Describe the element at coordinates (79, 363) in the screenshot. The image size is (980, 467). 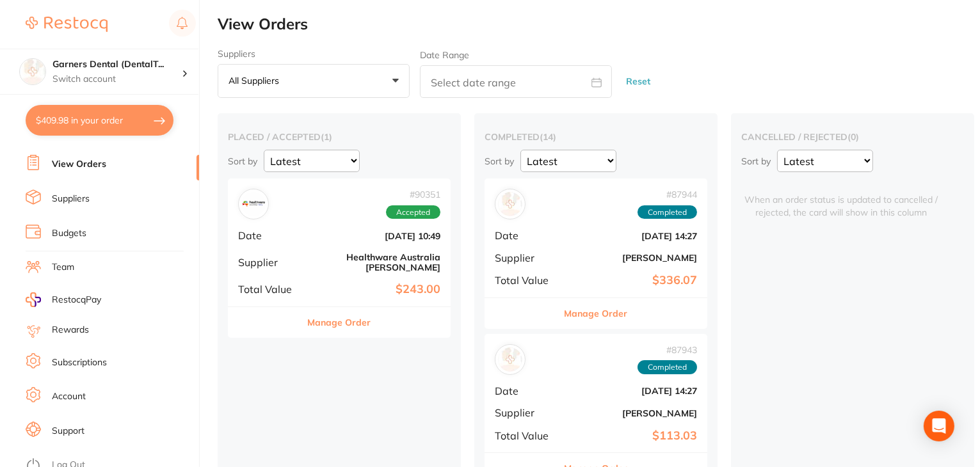
I see `a: Subscriptions` at that location.